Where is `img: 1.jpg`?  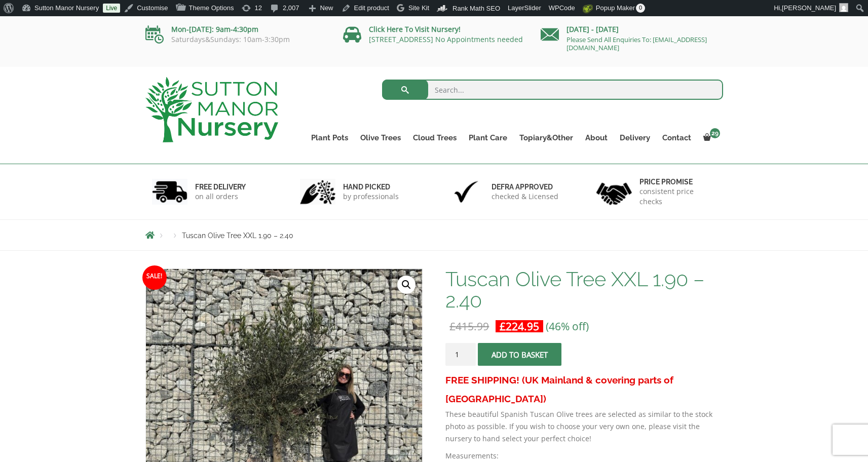 img: 1.jpg is located at coordinates (170, 191).